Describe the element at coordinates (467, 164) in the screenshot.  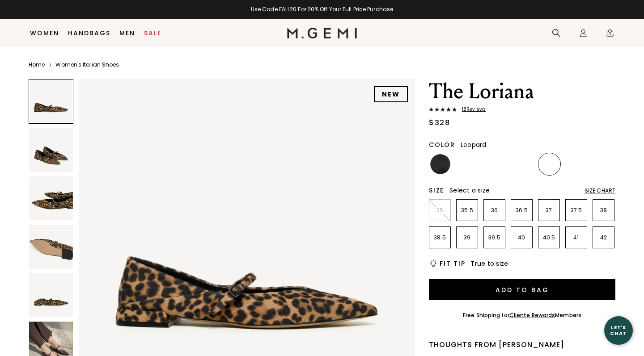
I see `img: Light Tan` at that location.